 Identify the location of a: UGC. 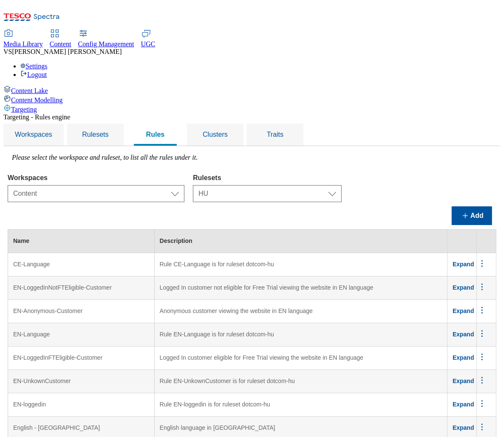
(148, 39).